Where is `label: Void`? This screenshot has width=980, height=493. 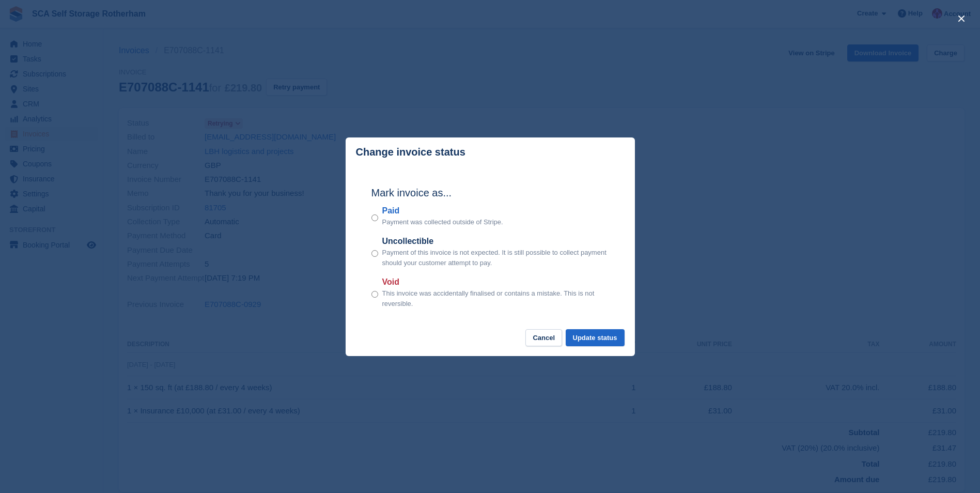 label: Void is located at coordinates (495, 282).